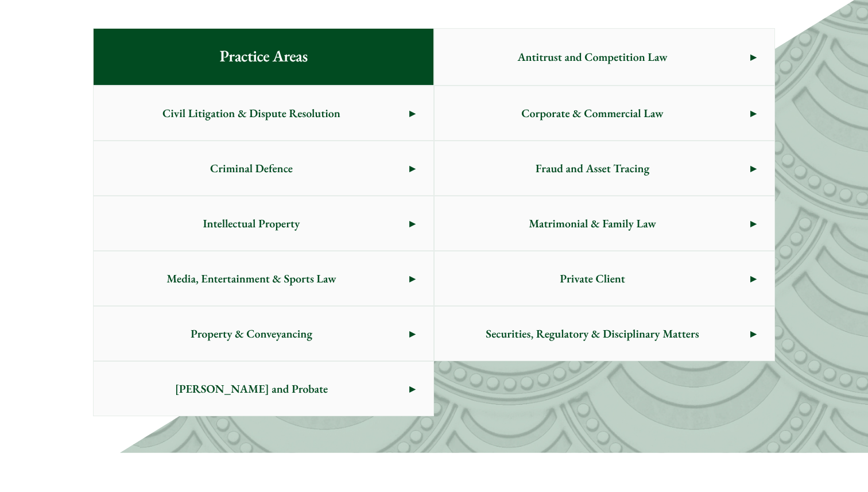  Describe the element at coordinates (263, 57) in the screenshot. I see `span: Practice Areas` at that location.